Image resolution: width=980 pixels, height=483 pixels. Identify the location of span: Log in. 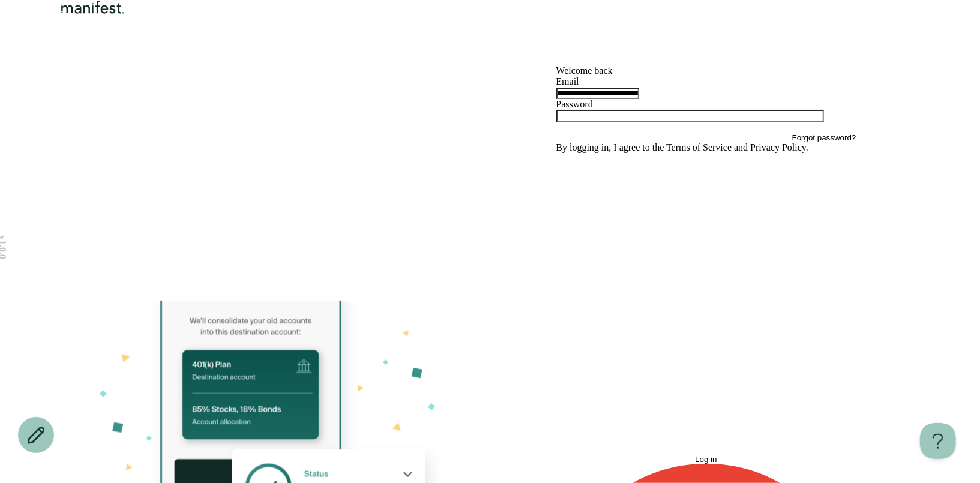
(706, 459).